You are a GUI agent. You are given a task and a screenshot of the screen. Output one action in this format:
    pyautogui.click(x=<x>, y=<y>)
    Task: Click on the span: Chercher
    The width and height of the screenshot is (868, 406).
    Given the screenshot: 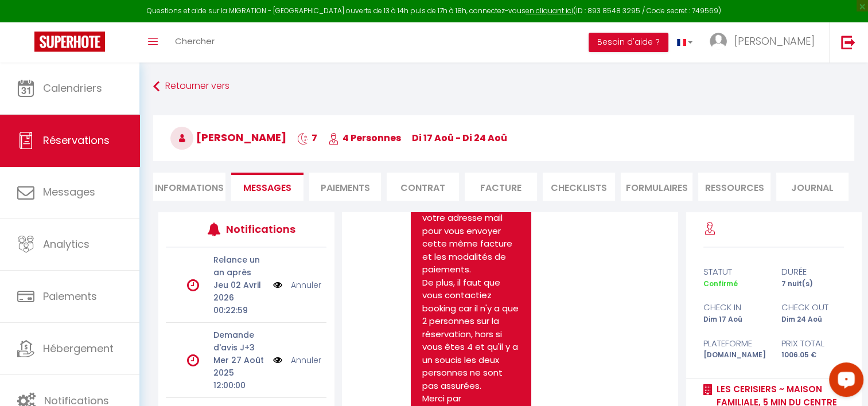 What is the action you would take?
    pyautogui.click(x=194, y=40)
    